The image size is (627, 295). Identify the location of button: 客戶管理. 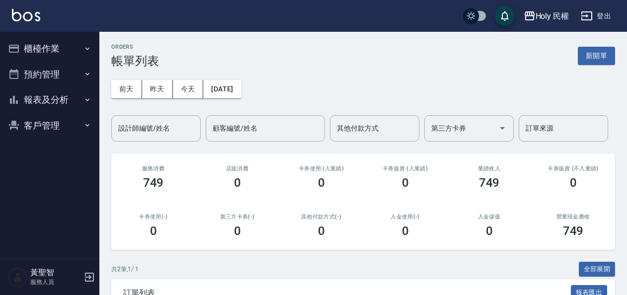
(50, 126).